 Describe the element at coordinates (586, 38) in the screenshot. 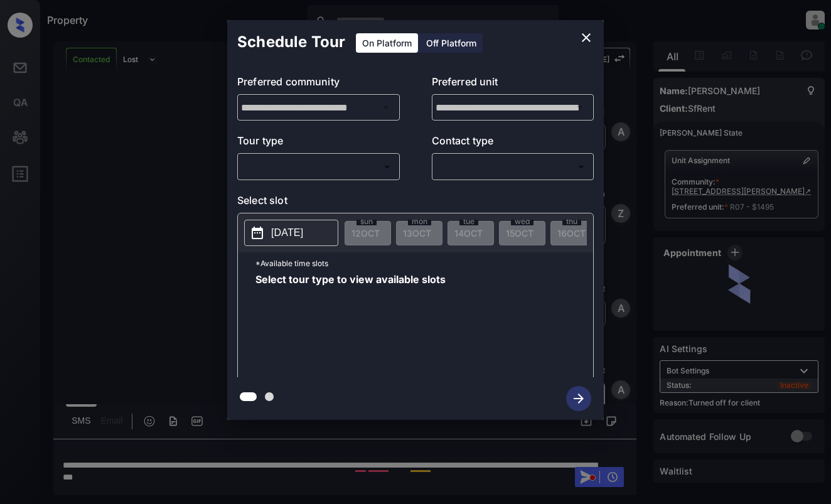

I see `button: close` at that location.